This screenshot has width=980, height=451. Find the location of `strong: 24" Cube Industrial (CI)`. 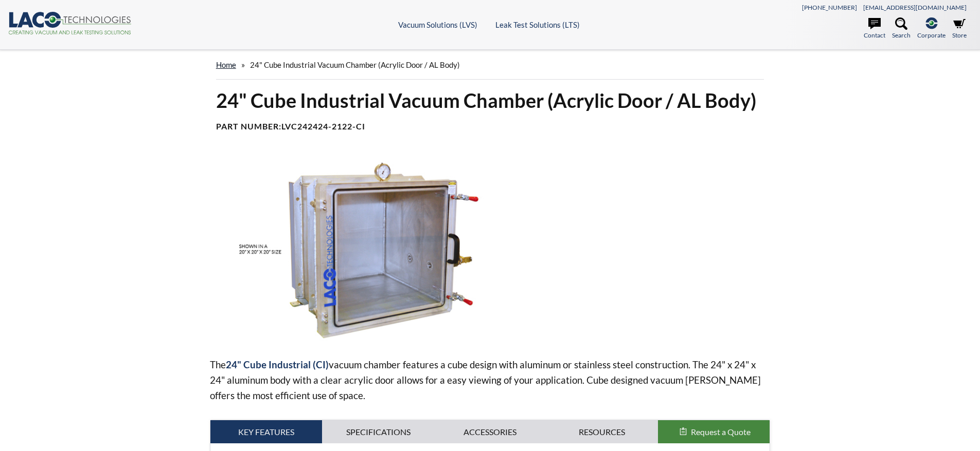

strong: 24" Cube Industrial (CI) is located at coordinates (277, 364).